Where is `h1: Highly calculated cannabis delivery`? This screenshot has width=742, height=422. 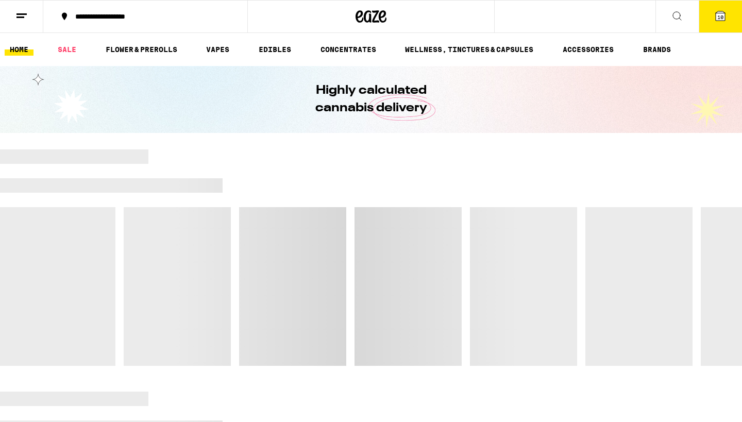
h1: Highly calculated cannabis delivery is located at coordinates (371, 99).